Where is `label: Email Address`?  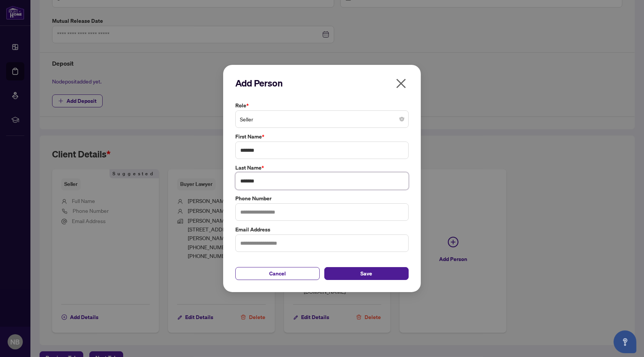 label: Email Address is located at coordinates (322, 230).